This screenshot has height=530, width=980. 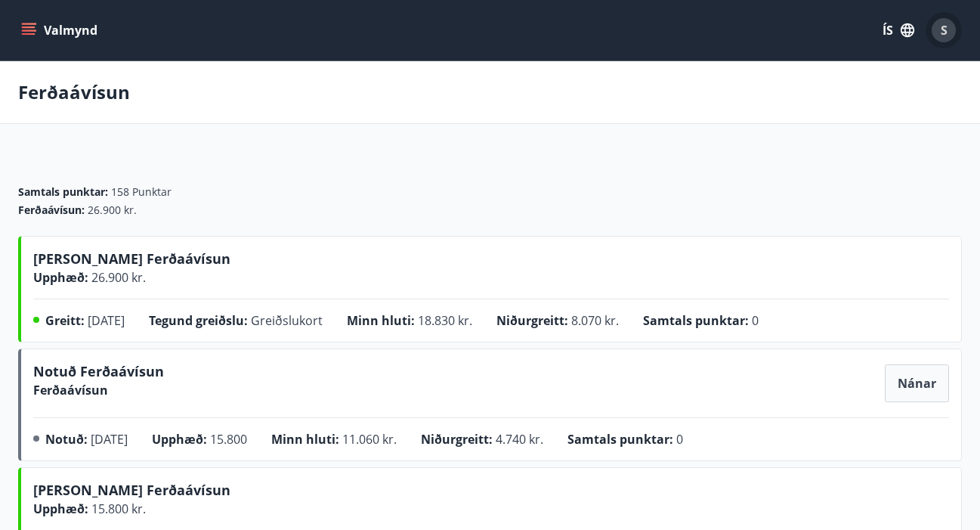 I want to click on button: S, so click(x=944, y=30).